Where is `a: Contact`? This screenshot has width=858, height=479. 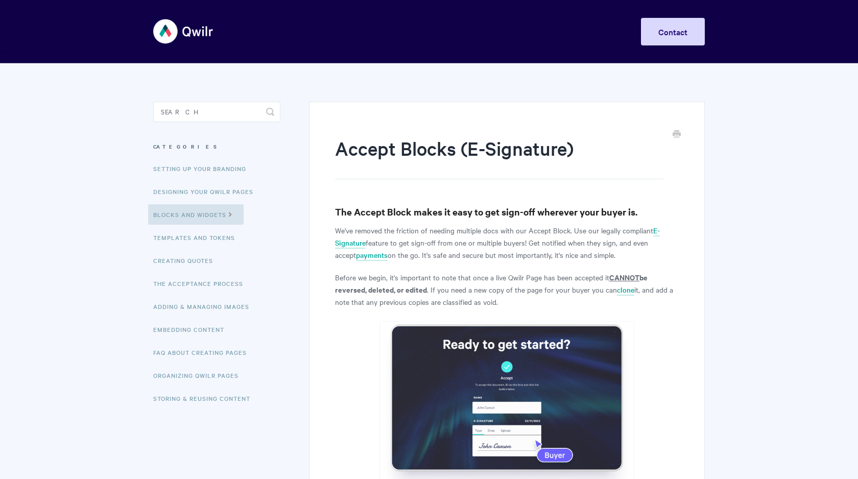 a: Contact is located at coordinates (673, 32).